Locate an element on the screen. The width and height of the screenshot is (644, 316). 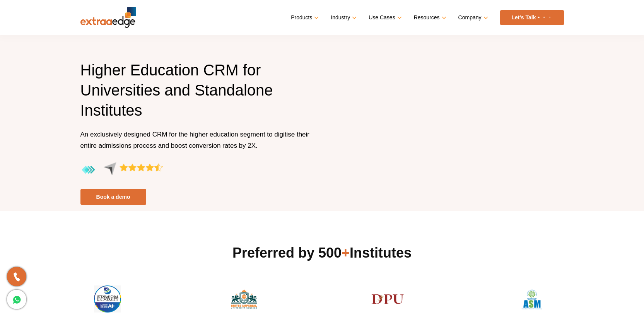
a: Use Cases is located at coordinates (384, 18).